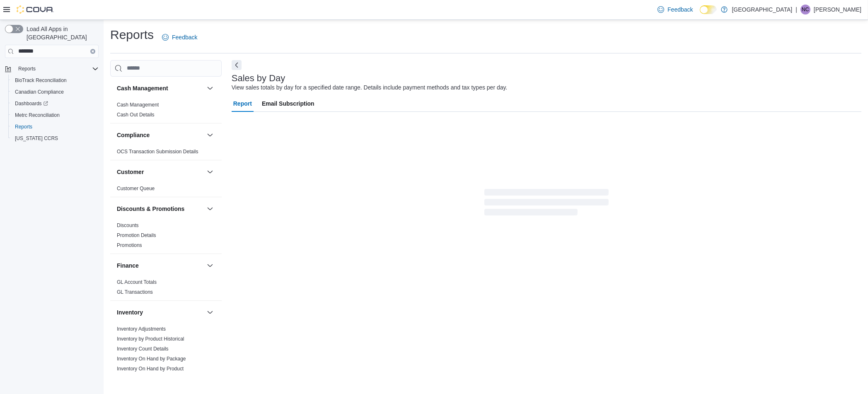 The width and height of the screenshot is (868, 394). Describe the element at coordinates (157, 152) in the screenshot. I see `span: OCS Transaction Submission Details` at that location.